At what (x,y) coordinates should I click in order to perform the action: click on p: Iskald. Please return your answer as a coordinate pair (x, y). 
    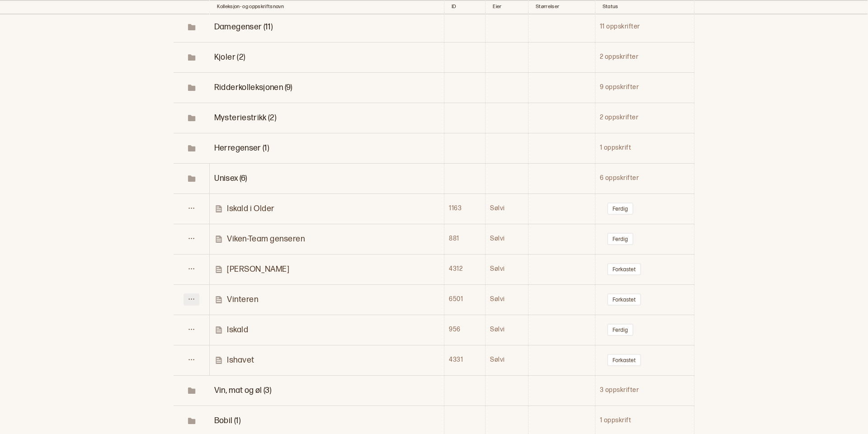
    Looking at the image, I should click on (237, 330).